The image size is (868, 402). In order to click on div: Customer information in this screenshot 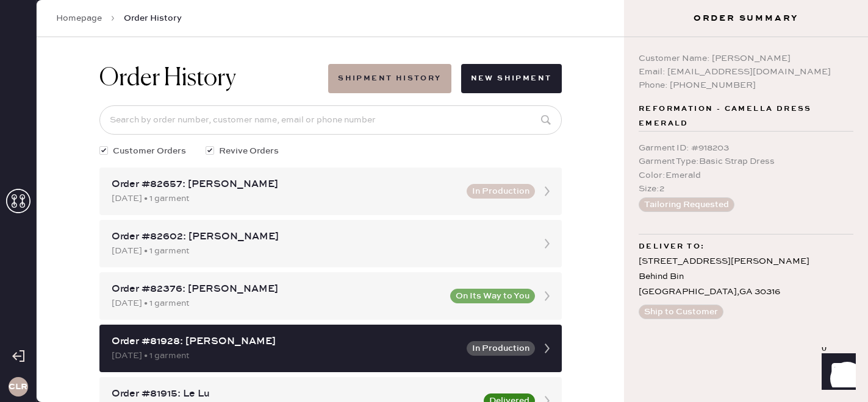, I will do `click(433, 137)`.